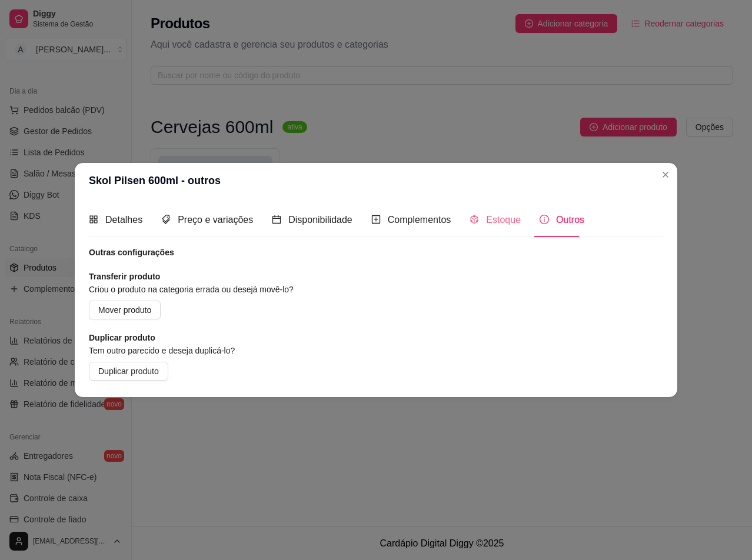 This screenshot has width=752, height=560. What do you see at coordinates (216, 219) in the screenshot?
I see `span: Preço e variações` at bounding box center [216, 219].